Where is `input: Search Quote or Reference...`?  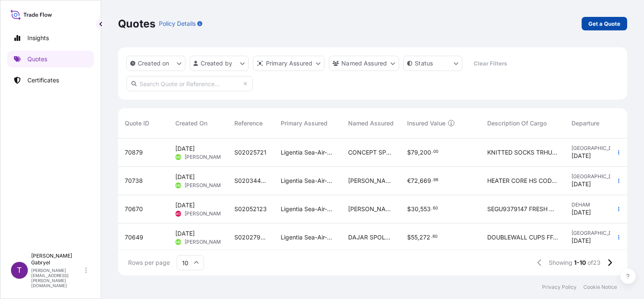 input: Search Quote or Reference... is located at coordinates (190, 84).